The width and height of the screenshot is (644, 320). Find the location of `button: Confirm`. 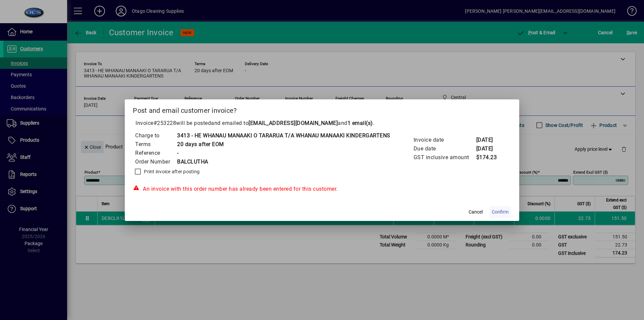

button: Confirm is located at coordinates (500, 212).